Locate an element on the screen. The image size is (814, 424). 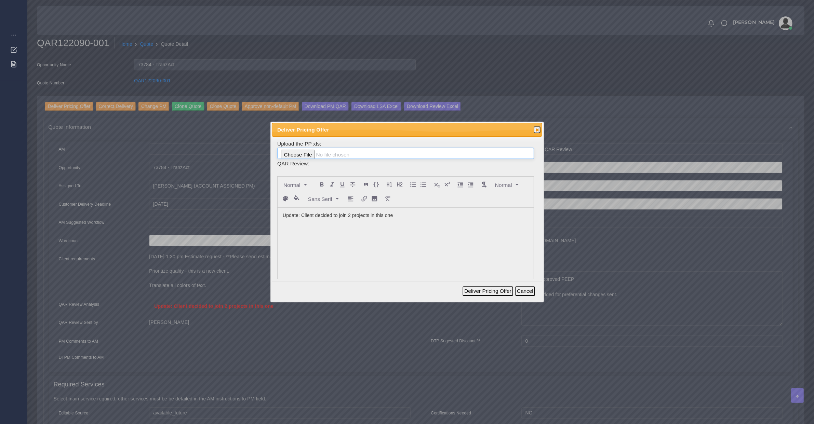
button: Deliver Pricing Offer is located at coordinates (488, 291).